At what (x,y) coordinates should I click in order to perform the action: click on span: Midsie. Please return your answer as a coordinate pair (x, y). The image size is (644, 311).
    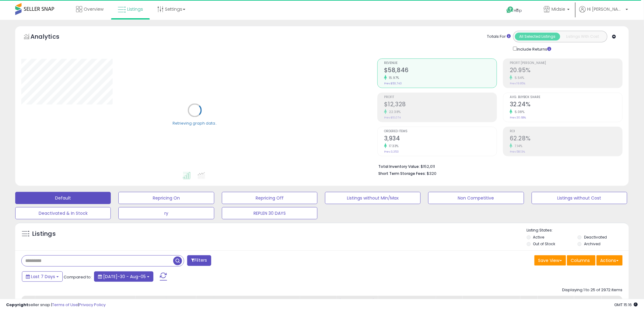
    Looking at the image, I should click on (559, 9).